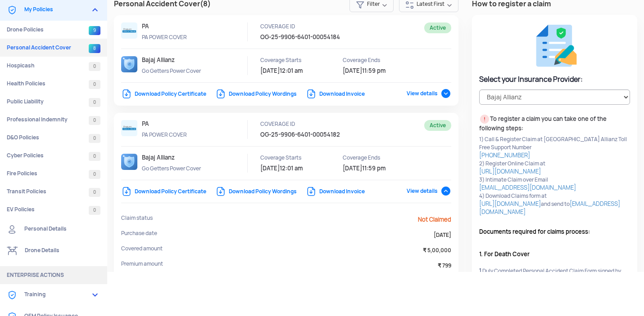 This screenshot has height=316, width=644. What do you see at coordinates (554, 46) in the screenshot?
I see `img: ic_fill_claim_form%201.png` at bounding box center [554, 46].